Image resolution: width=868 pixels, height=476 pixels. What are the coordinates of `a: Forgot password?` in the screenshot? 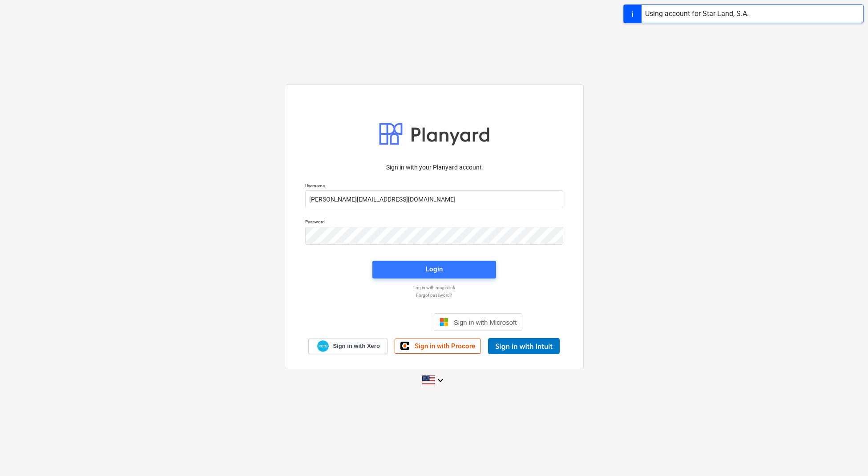 It's located at (434, 295).